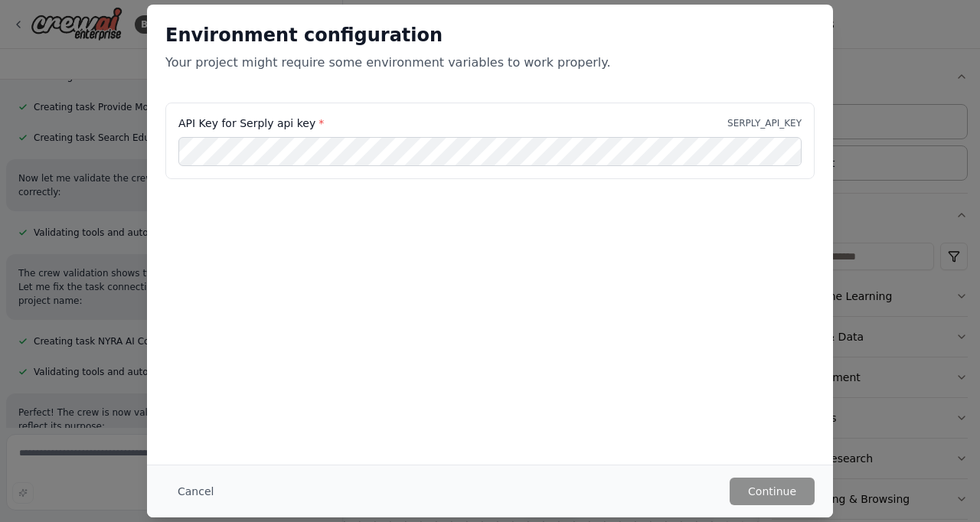 This screenshot has height=522, width=980. Describe the element at coordinates (772, 491) in the screenshot. I see `button: Continue` at that location.